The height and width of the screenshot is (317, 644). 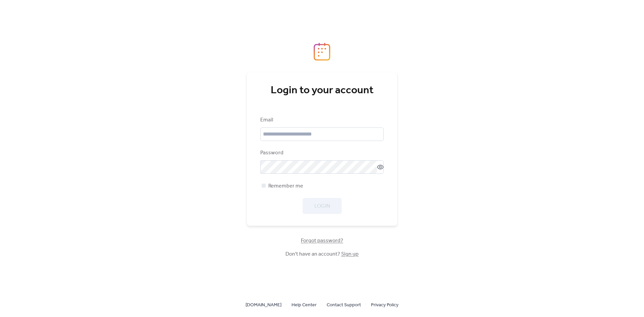 What do you see at coordinates (304, 305) in the screenshot?
I see `span: Help Center` at bounding box center [304, 305].